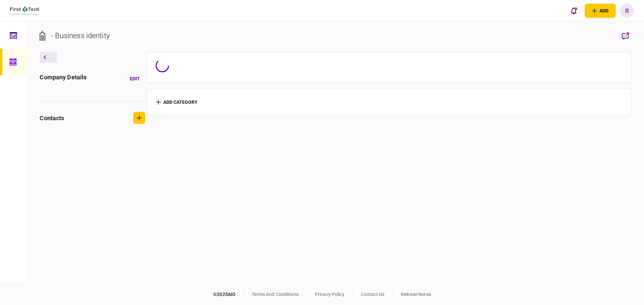 This screenshot has width=644, height=305. I want to click on button: open notifications list, so click(574, 11).